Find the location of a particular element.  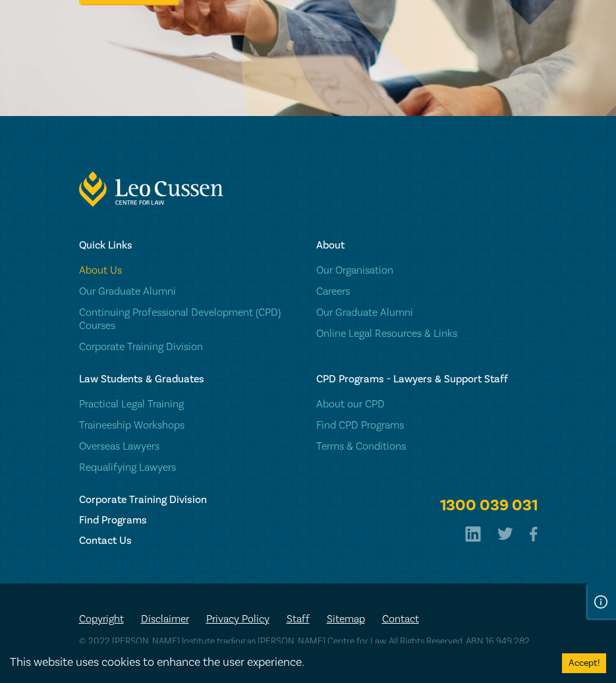

a: Online Legal Resources & Links is located at coordinates (427, 334).